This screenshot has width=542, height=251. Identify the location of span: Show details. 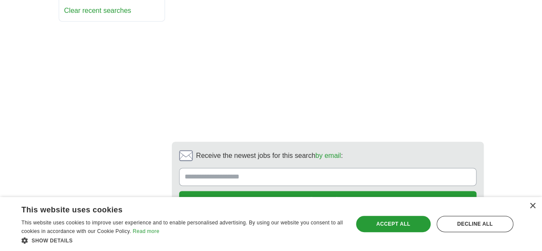
(52, 240).